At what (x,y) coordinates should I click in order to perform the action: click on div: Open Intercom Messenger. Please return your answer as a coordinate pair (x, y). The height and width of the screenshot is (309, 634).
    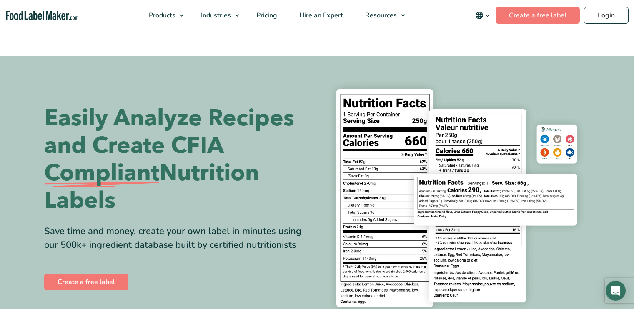
    Looking at the image, I should click on (616, 291).